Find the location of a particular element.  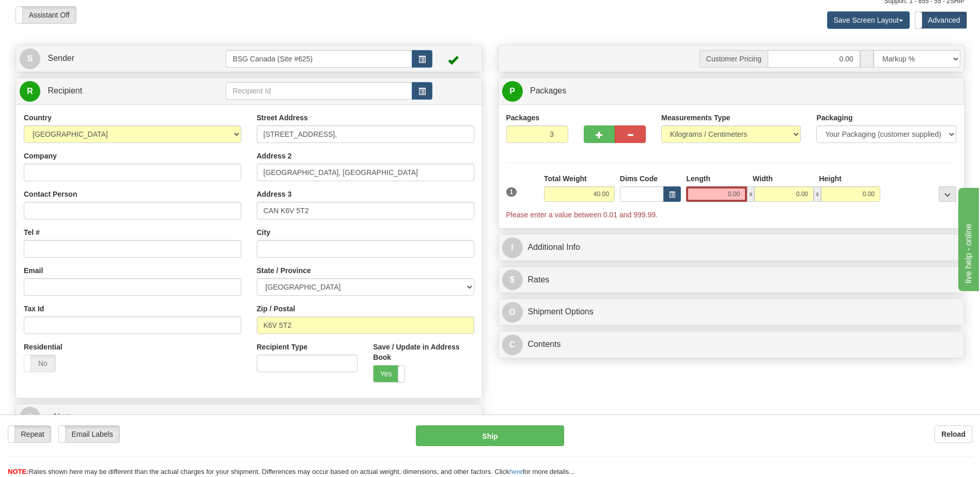

label: Total Weight is located at coordinates (565, 179).